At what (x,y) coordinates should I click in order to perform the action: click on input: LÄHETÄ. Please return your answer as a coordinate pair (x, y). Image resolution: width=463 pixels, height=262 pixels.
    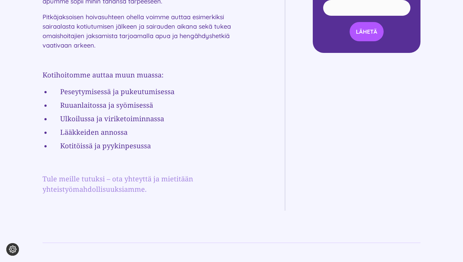
    Looking at the image, I should click on (366, 31).